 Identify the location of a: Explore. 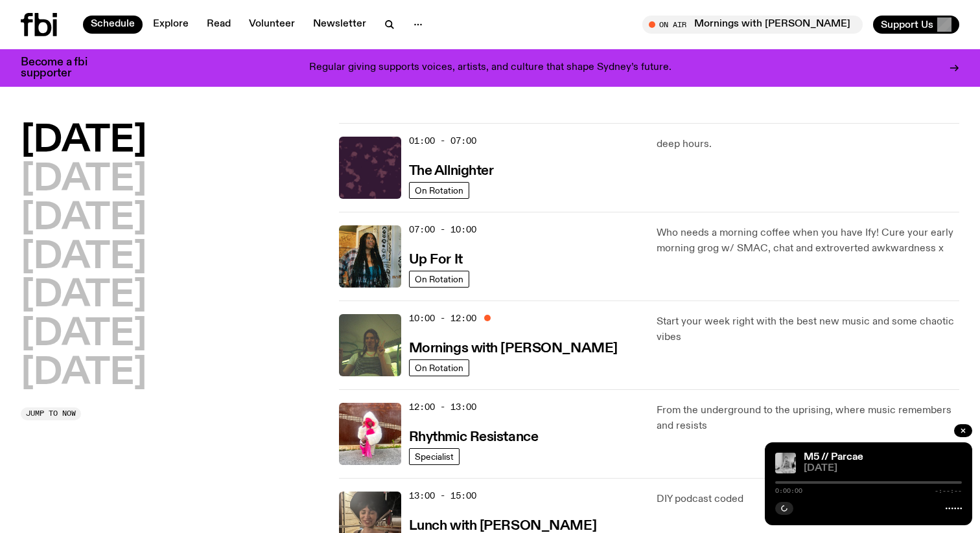
(171, 24).